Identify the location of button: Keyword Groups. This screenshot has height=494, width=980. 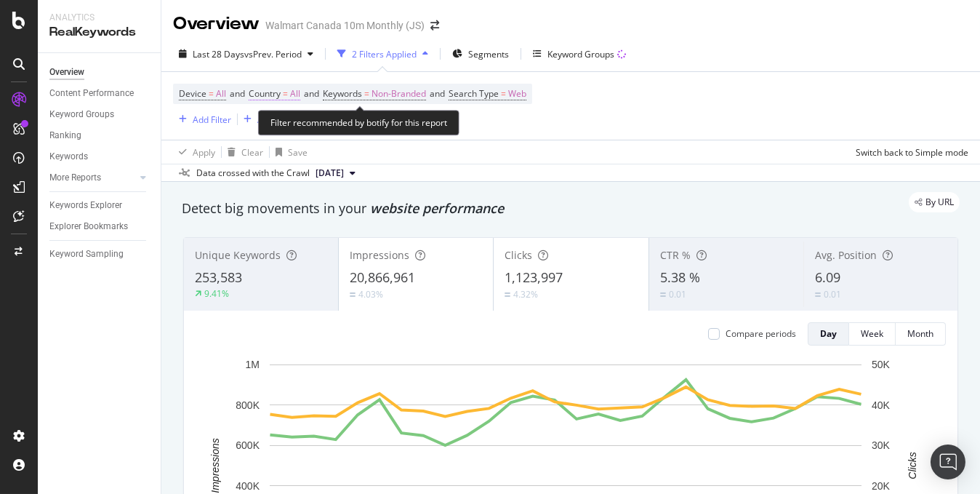
(579, 54).